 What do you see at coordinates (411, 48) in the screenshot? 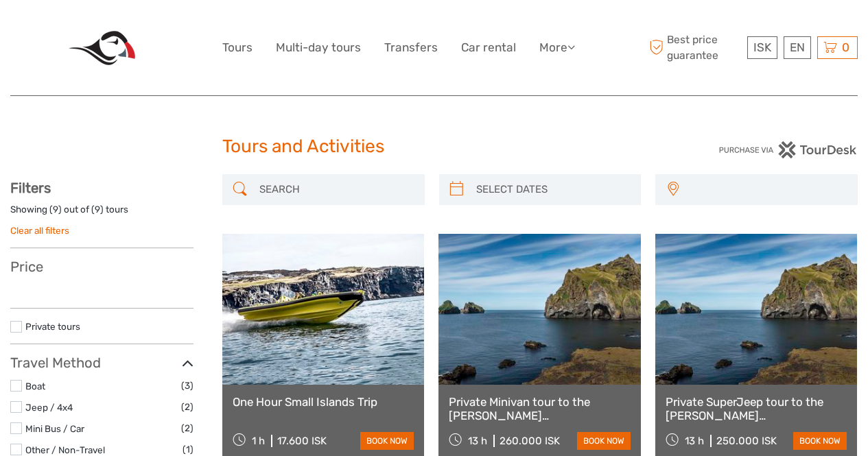
I see `a: Transfers` at bounding box center [411, 48].